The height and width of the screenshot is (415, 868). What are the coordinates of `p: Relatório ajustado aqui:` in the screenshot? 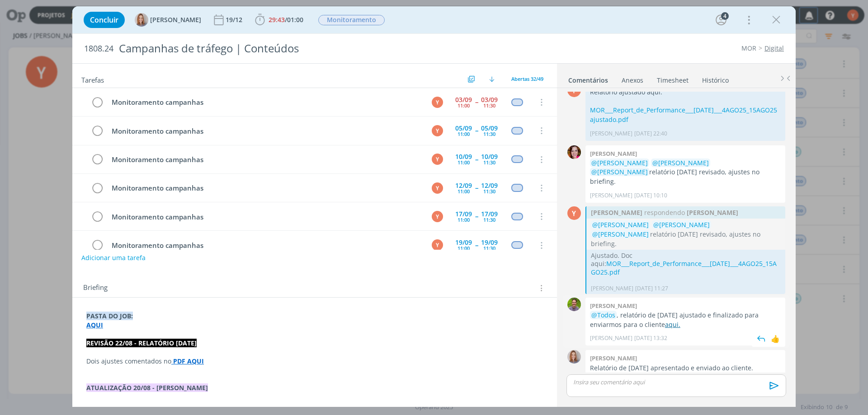 It's located at (685, 92).